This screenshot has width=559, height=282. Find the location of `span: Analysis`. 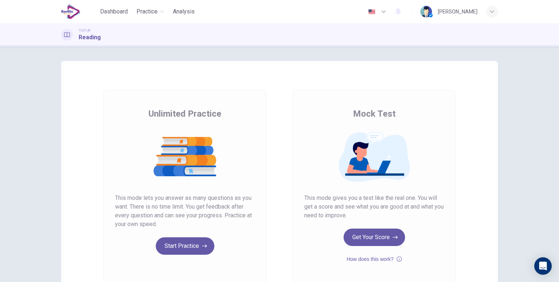

span: Analysis is located at coordinates (184, 12).